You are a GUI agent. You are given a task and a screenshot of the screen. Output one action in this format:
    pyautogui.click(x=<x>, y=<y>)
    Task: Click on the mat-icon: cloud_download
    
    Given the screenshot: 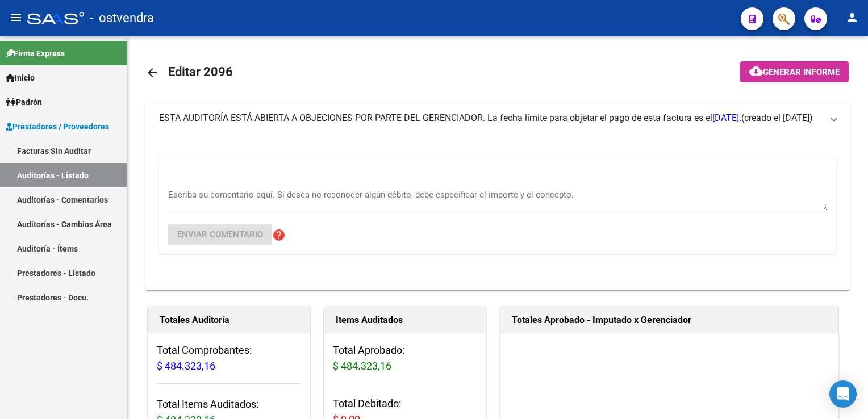 What is the action you would take?
    pyautogui.click(x=756, y=71)
    